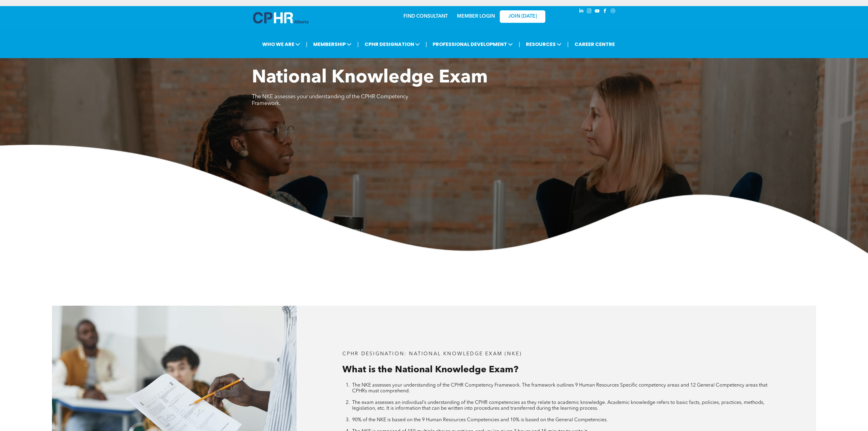 The width and height of the screenshot is (868, 431). What do you see at coordinates (558, 405) in the screenshot?
I see `span: The exam assesses an individual’s understanding of the CPHR competencies as they relate to academ...` at bounding box center [558, 405].